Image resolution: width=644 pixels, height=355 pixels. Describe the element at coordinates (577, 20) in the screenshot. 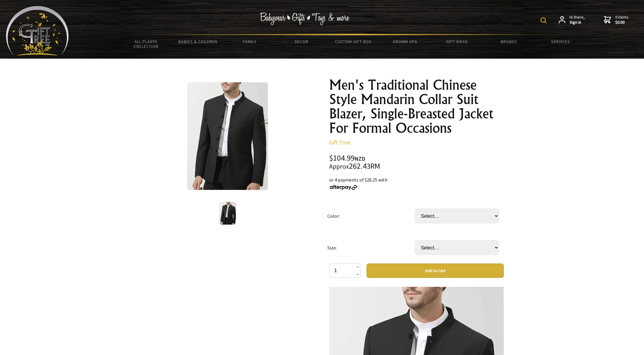

I see `span: Hi there,` at that location.